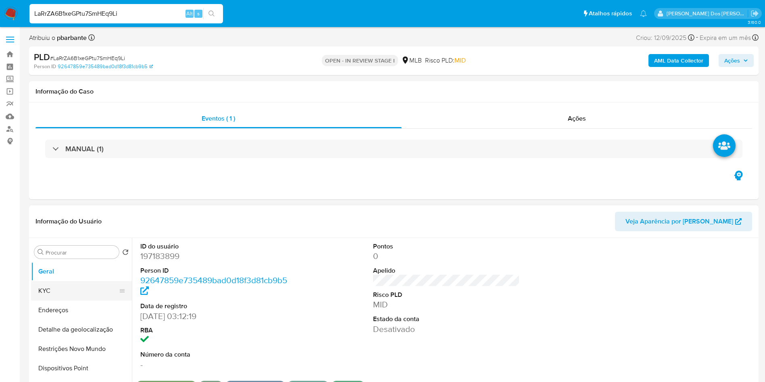  Describe the element at coordinates (69, 221) in the screenshot. I see `h1: Informação do Usuário` at that location.